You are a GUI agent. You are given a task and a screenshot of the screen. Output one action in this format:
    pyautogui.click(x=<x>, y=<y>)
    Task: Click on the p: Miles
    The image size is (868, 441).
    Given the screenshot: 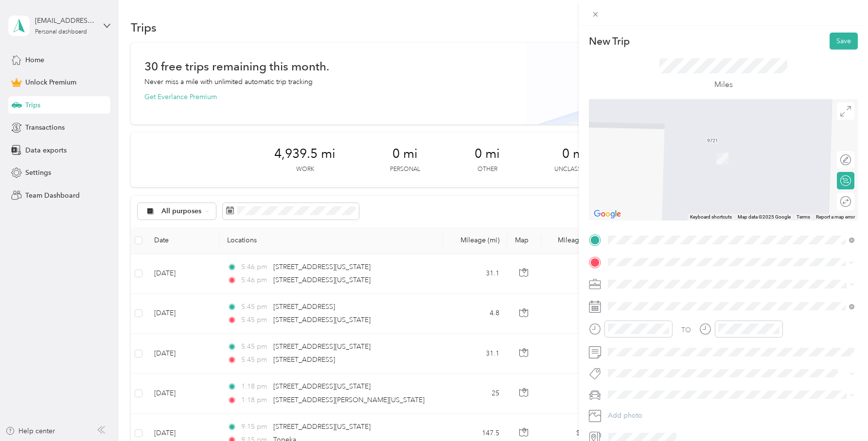 What is the action you would take?
    pyautogui.click(x=723, y=85)
    